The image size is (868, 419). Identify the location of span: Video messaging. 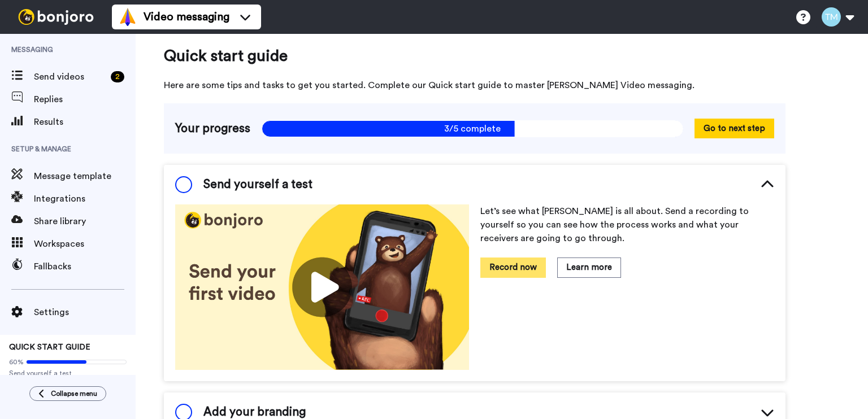
(186, 17).